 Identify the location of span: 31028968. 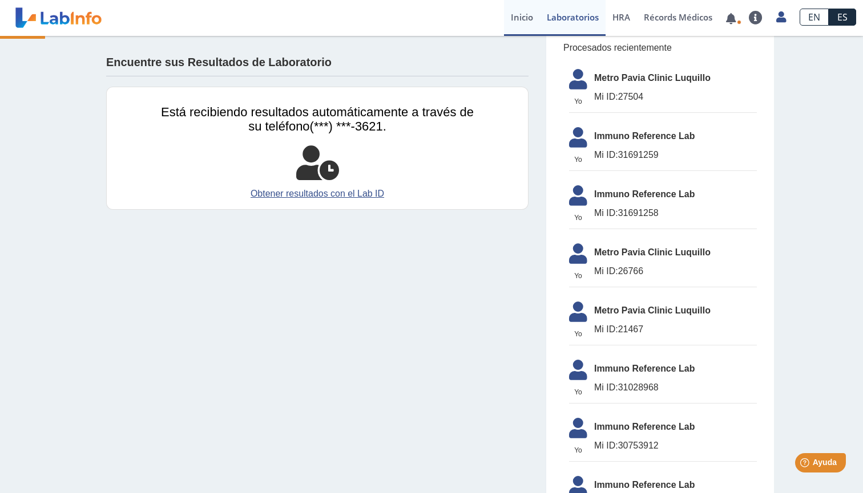
(675, 388).